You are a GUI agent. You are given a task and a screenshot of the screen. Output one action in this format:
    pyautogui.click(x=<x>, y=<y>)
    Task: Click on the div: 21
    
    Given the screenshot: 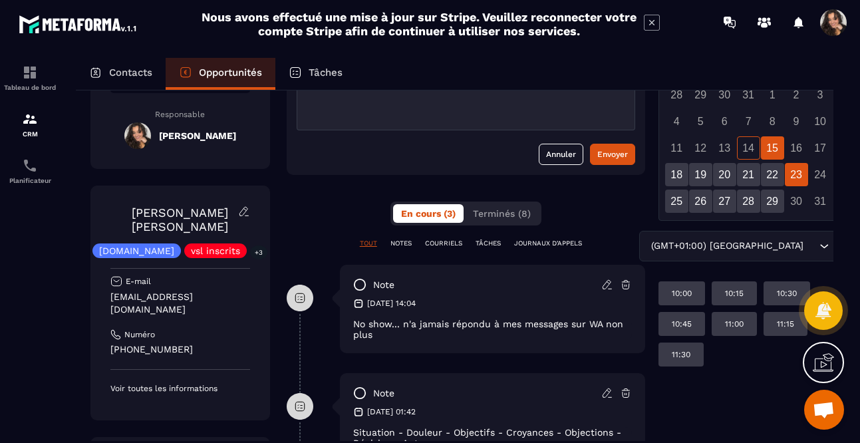 What is the action you would take?
    pyautogui.click(x=748, y=174)
    